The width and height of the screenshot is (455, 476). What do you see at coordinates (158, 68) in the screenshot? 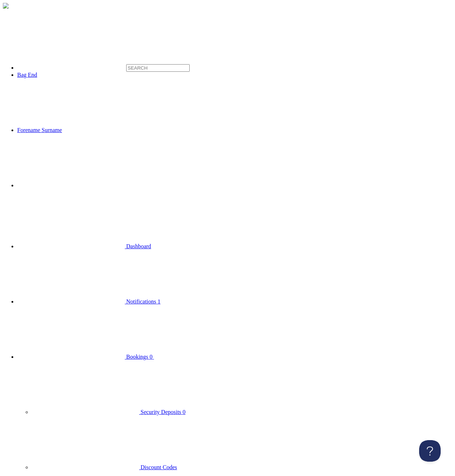
I see `input: SEARCH` at bounding box center [158, 68].